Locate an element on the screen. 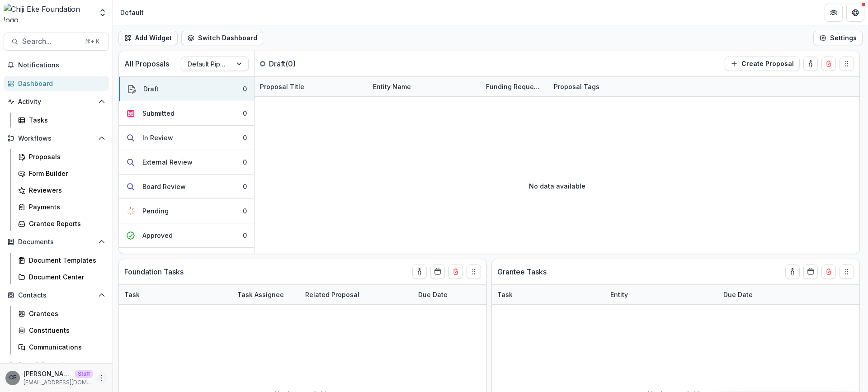 This screenshot has height=392, width=868. div: In Review is located at coordinates (158, 138).